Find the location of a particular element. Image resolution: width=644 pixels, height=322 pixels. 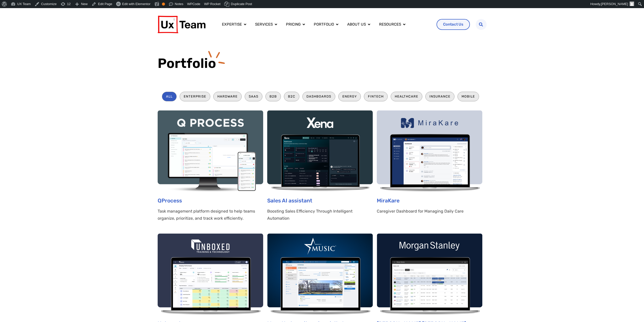

li: Energy is located at coordinates (349, 96).